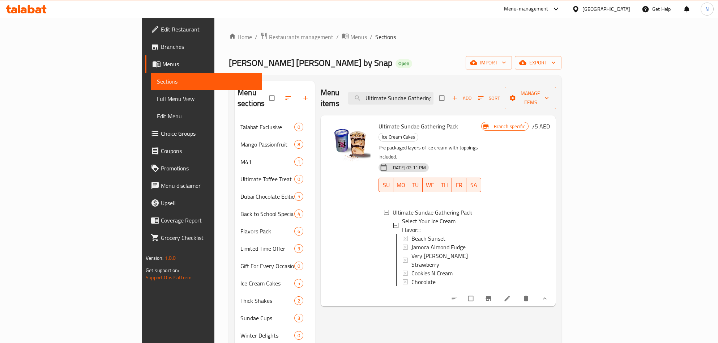 The height and width of the screenshot is (343, 718). Describe the element at coordinates (267, 231) in the screenshot. I see `div: Flavors Pack` at that location.